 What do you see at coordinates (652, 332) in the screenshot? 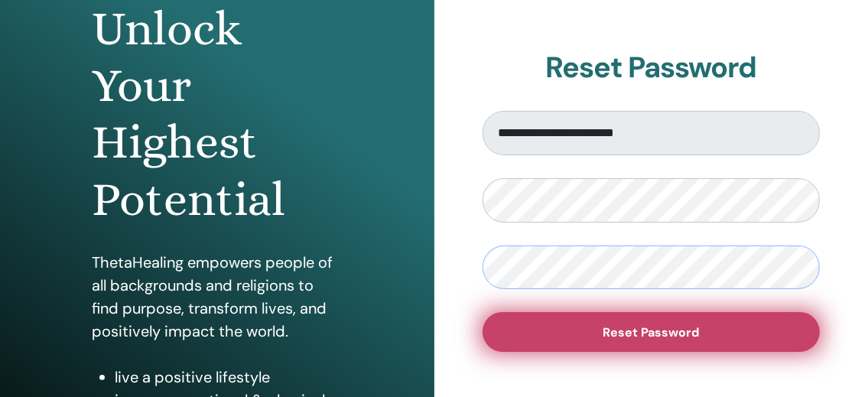
I see `button: Reset Password` at bounding box center [652, 332].